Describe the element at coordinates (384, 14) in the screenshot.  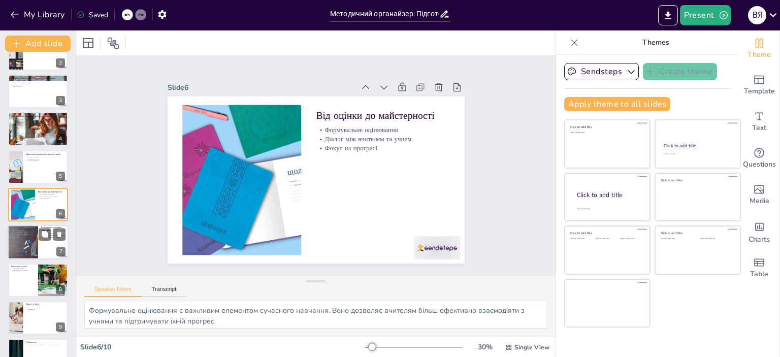
I see `input: Insert title` at that location.